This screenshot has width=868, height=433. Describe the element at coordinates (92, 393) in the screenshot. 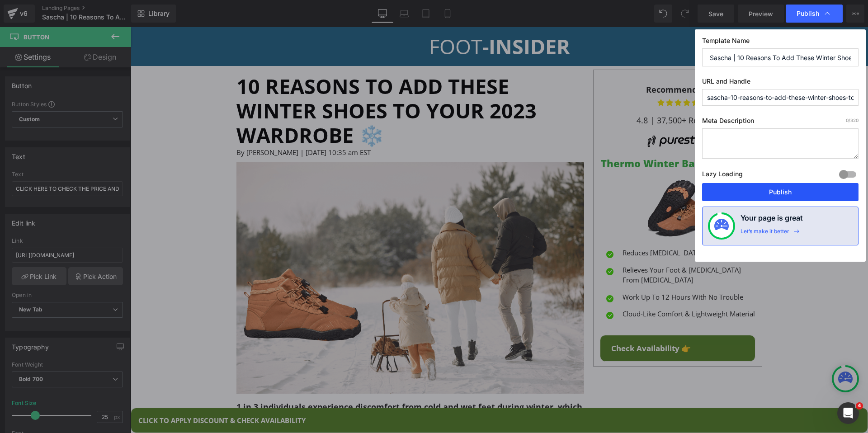

I see `span: CLICK TO APPLY DISCOUNT & CHECK AVAILABILITY` at that location.